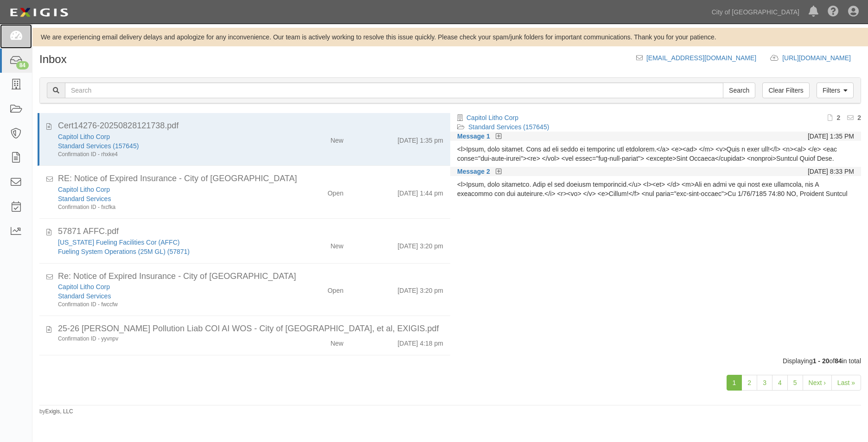 The width and height of the screenshot is (868, 442). Describe the element at coordinates (56, 411) in the screenshot. I see `small: by` at that location.